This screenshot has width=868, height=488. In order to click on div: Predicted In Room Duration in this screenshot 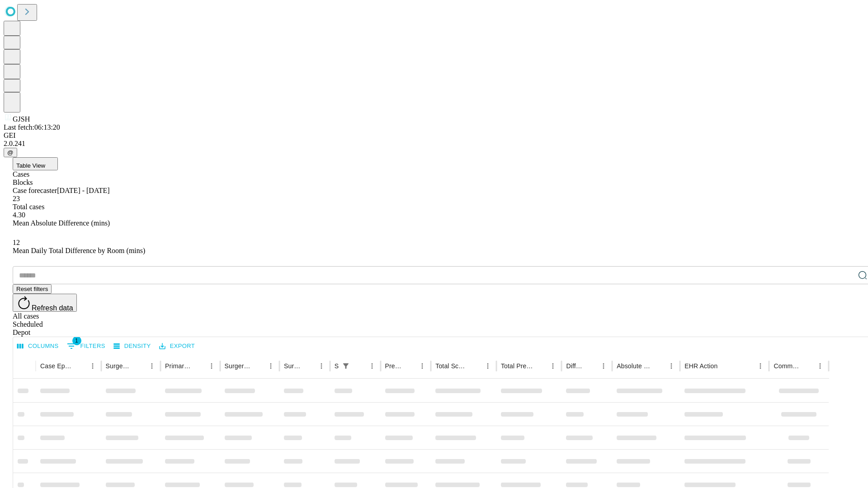, I will do `click(394, 366)`.